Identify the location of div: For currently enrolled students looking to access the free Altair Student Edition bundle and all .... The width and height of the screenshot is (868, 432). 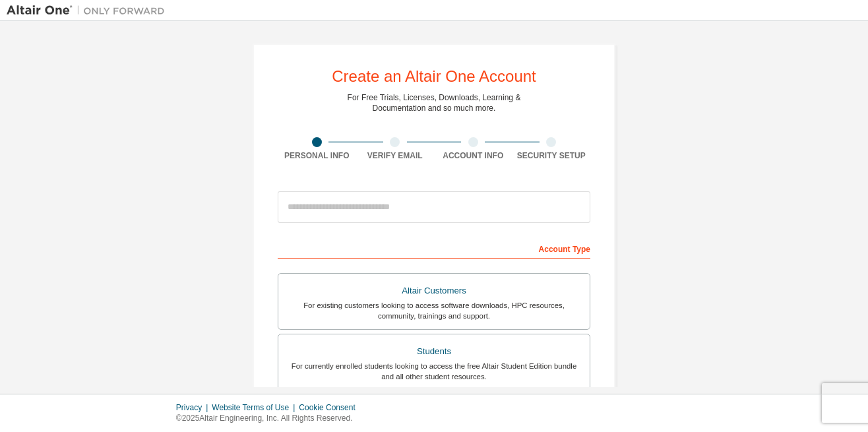
(434, 371).